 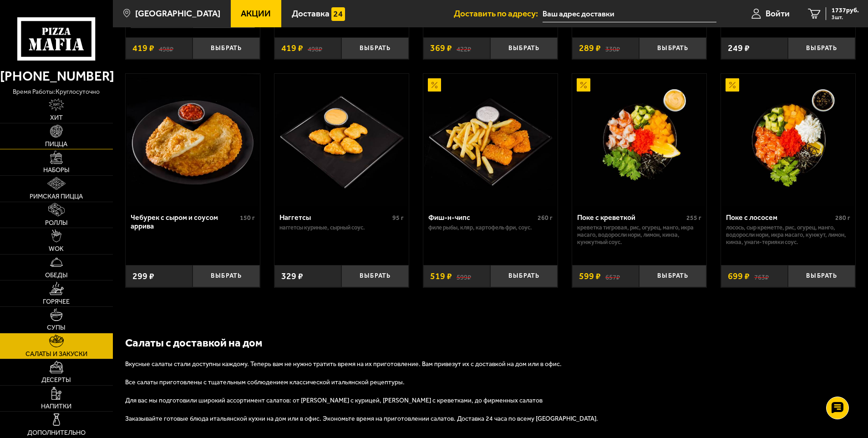 What do you see at coordinates (846, 17) in the screenshot?
I see `span: 3 шт.` at bounding box center [846, 17].